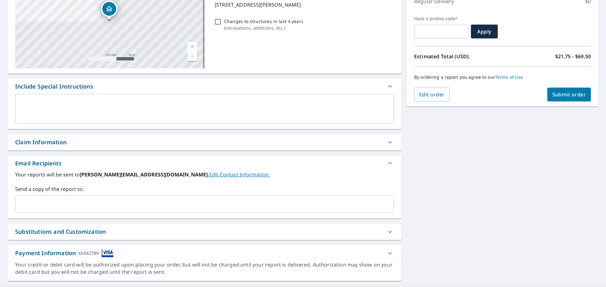 The height and width of the screenshot is (287, 606). I want to click on span: Apply, so click(484, 32).